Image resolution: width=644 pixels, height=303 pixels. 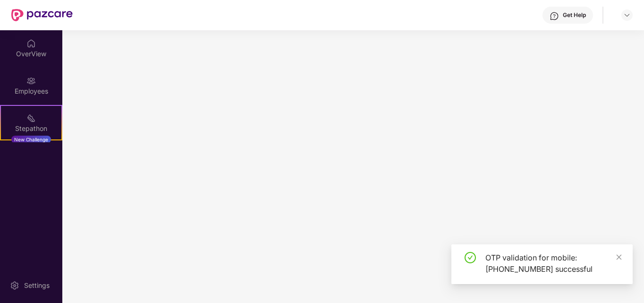 What do you see at coordinates (31, 118) in the screenshot?
I see `img: svg+xml;base64,PHN2ZyB4bWxucz0iaHR0cDovL3d3dy53My5vcmcvMjAwMC9zdmciIHdpZHRoPSIyMSIgaGVpZ2h0PSIyMC...` at bounding box center [31, 118].